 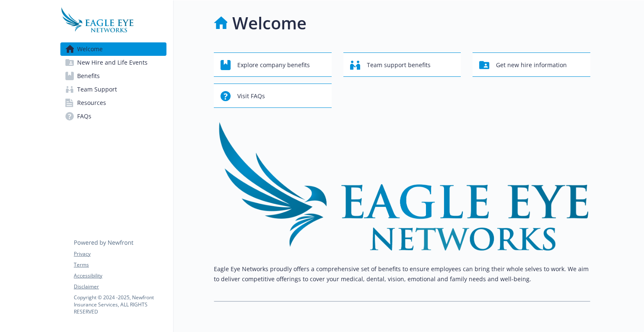 I want to click on p: Eagle Eye Networks proudly offers a comprehensive set of benefits to ensure employees can bring t..., so click(x=402, y=274).